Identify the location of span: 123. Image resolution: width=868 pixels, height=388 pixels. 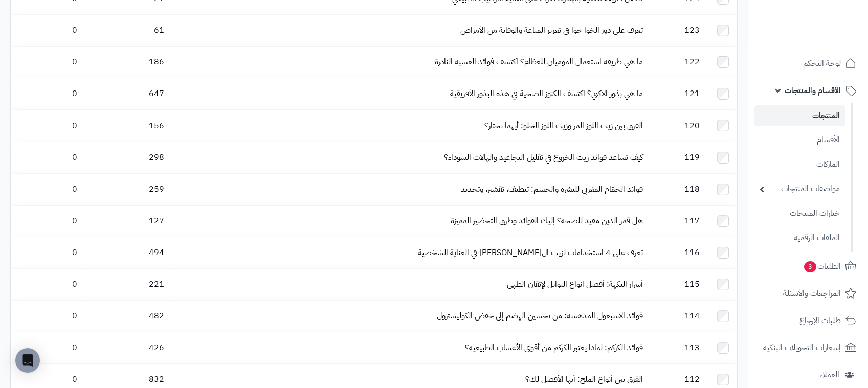
(692, 30).